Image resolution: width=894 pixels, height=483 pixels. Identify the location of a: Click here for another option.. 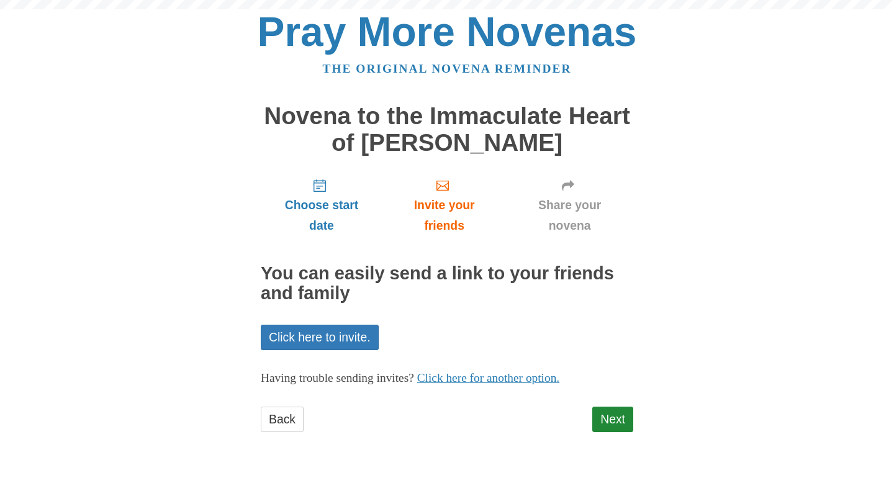
(489, 377).